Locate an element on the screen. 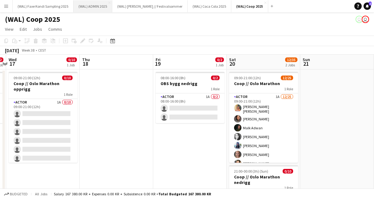 The width and height of the screenshot is (374, 199). div: 2 Jobs is located at coordinates (291, 65).